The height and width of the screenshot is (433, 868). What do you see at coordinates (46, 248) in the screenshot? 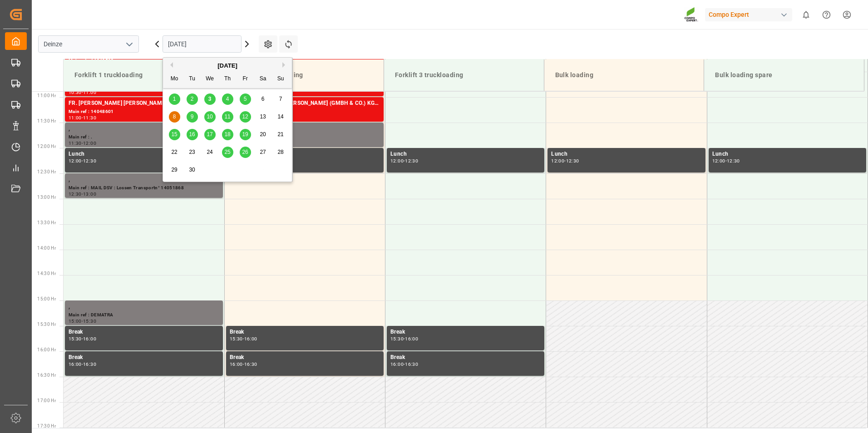
I see `span: 14:00 Hr` at bounding box center [46, 248].